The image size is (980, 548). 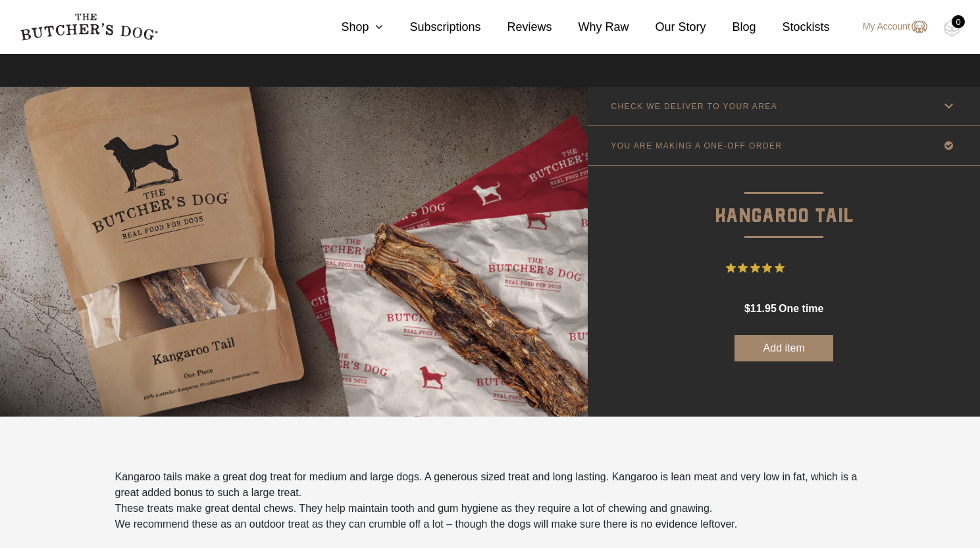 I want to click on a: Blog, so click(x=731, y=27).